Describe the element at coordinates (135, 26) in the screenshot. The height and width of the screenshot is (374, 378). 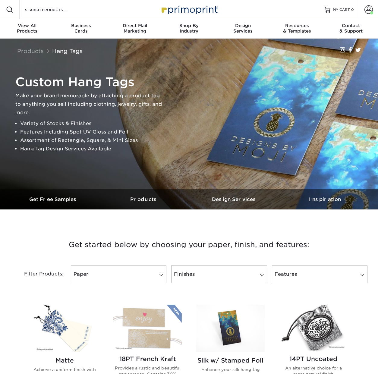
I see `span: Direct Mail` at that location.